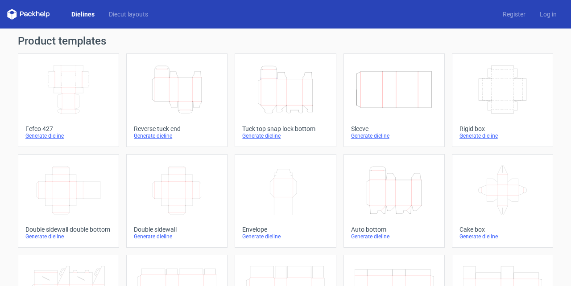 The width and height of the screenshot is (571, 286). What do you see at coordinates (502, 129) in the screenshot?
I see `div: Rigid box` at bounding box center [502, 129].